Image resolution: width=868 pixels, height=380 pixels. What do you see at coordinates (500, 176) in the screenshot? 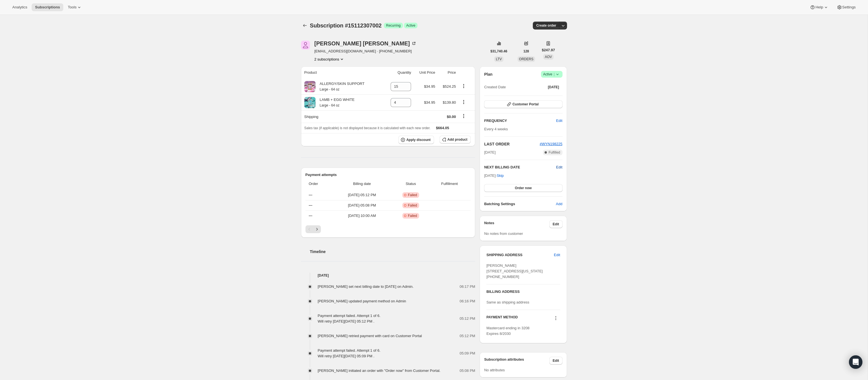
I see `span: Skip` at bounding box center [500, 176].